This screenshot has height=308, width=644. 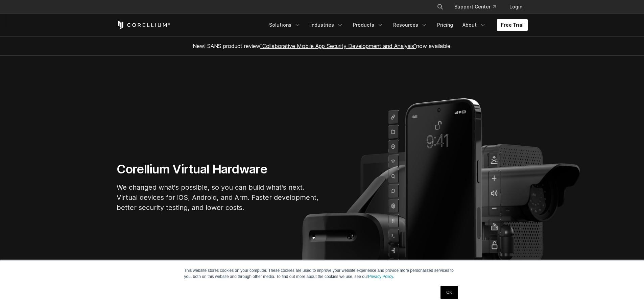 I want to click on a: "Collaborative Mobile App Security Development and Analysis", so click(x=338, y=46).